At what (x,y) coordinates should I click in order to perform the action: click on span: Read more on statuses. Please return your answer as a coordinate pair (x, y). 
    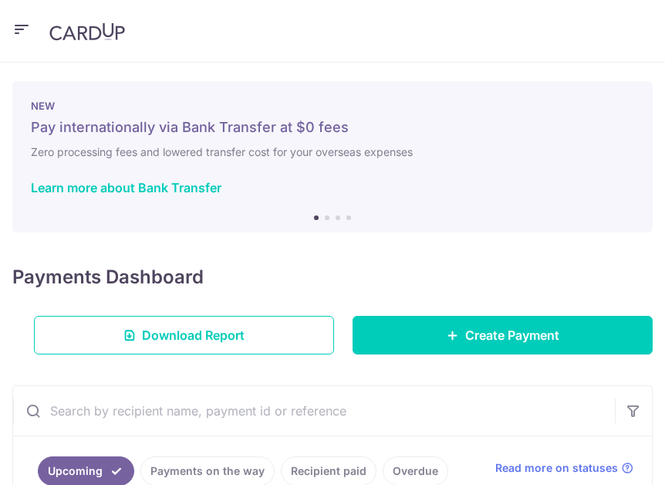
    Looking at the image, I should click on (556, 468).